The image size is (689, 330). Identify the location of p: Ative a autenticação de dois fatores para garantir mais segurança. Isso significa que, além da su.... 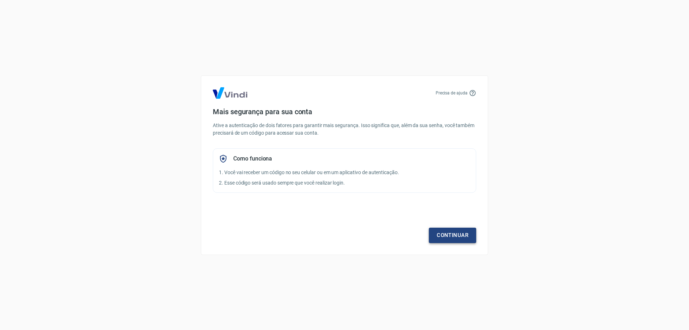
(345, 129).